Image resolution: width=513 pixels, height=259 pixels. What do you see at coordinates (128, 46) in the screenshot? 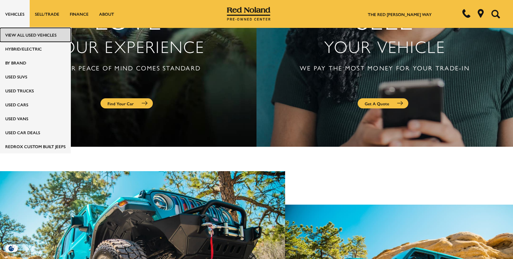
I see `span: your experience` at bounding box center [128, 46].